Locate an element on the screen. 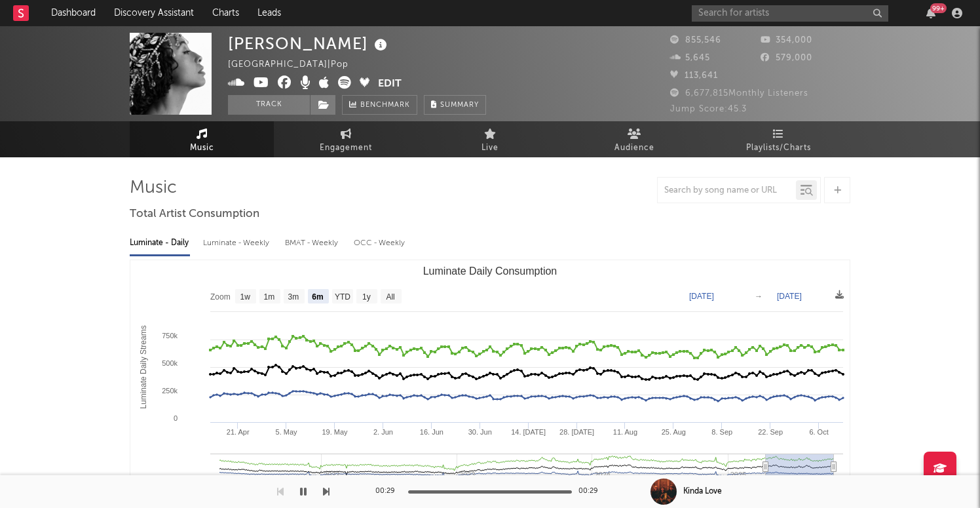 This screenshot has width=980, height=508. a: Music is located at coordinates (202, 139).